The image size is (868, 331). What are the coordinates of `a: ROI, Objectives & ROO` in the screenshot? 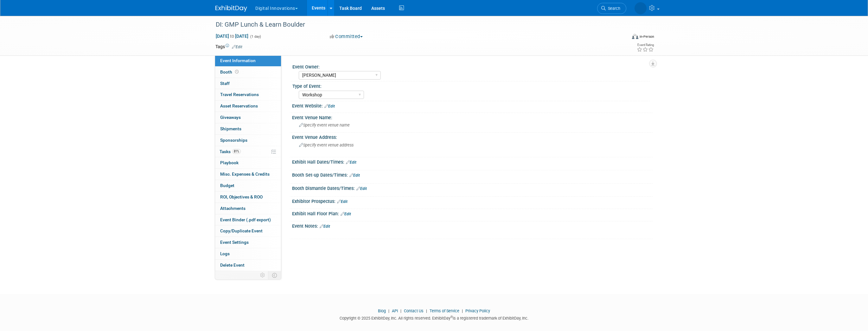 It's located at (248, 197).